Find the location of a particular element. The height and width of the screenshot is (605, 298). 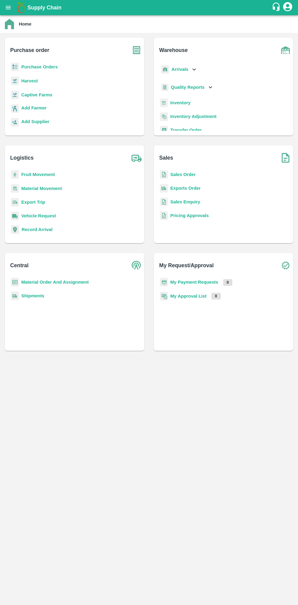

img: vehicle is located at coordinates (15, 216).